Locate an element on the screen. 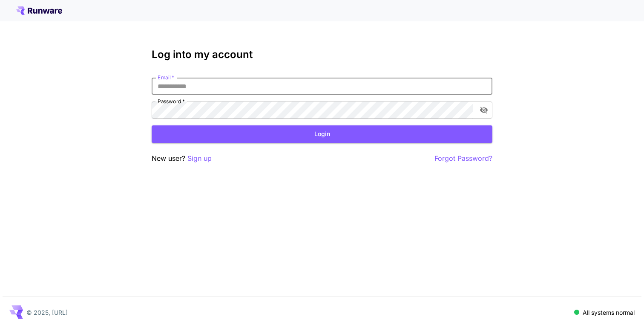  label: Password is located at coordinates (171, 101).